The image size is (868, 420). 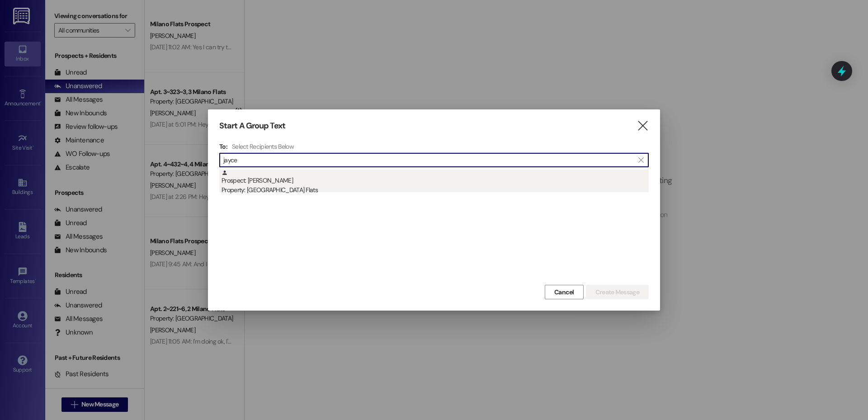 I want to click on h4: Select Recipients Below, so click(x=263, y=147).